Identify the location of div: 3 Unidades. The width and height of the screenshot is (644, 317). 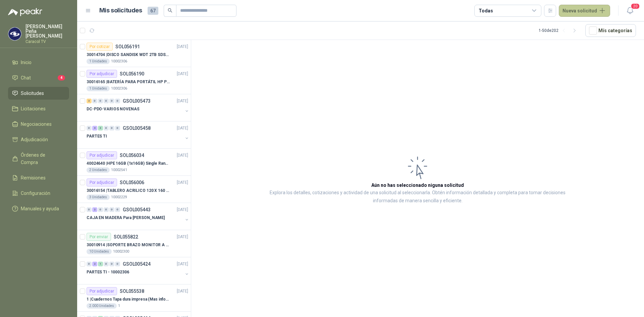
(98, 197).